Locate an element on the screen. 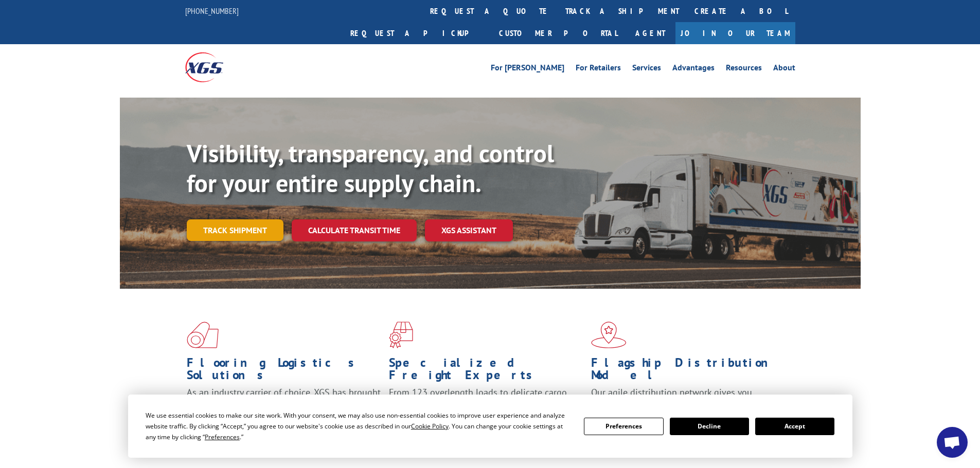  button: Accept is located at coordinates (795, 427).